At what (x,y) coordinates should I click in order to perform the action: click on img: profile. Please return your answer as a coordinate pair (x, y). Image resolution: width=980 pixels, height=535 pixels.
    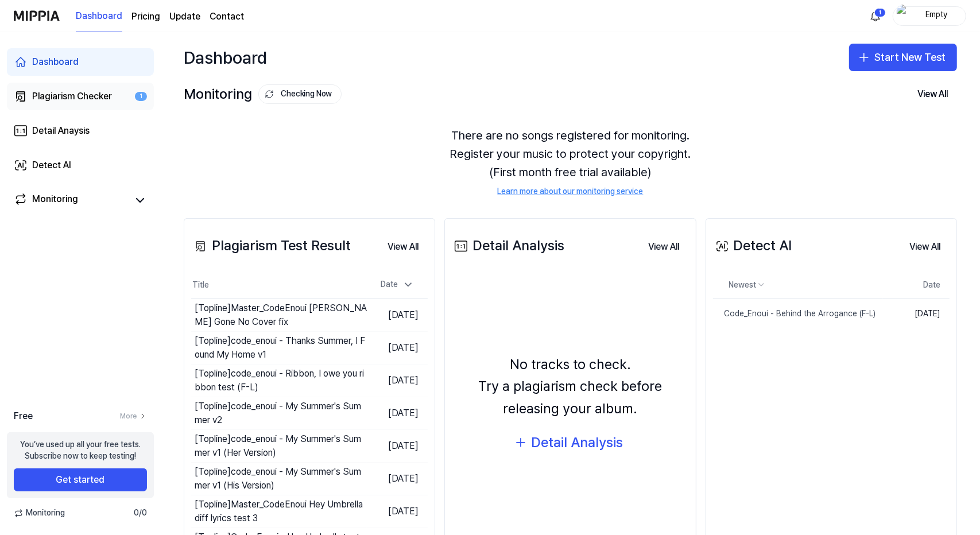
    Looking at the image, I should click on (904, 16).